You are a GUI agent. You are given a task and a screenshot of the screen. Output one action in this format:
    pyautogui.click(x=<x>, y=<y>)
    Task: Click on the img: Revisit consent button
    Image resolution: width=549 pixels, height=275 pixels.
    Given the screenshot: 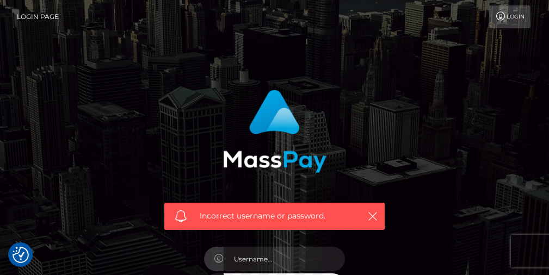 What is the action you would take?
    pyautogui.click(x=21, y=255)
    